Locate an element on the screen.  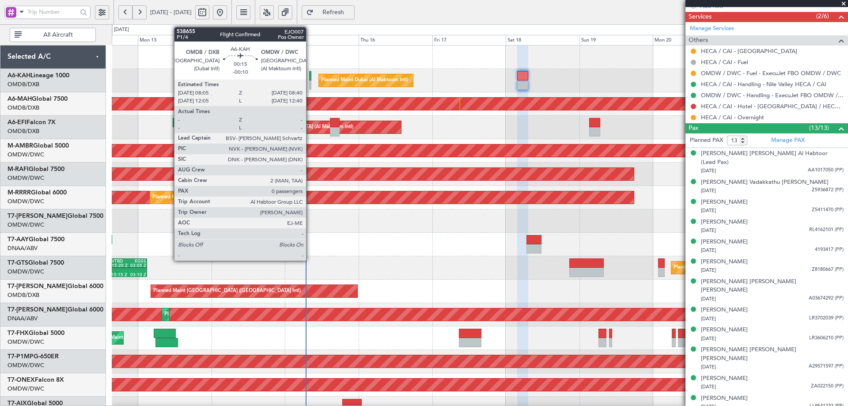
span: T7-ONEX is located at coordinates (21, 380).